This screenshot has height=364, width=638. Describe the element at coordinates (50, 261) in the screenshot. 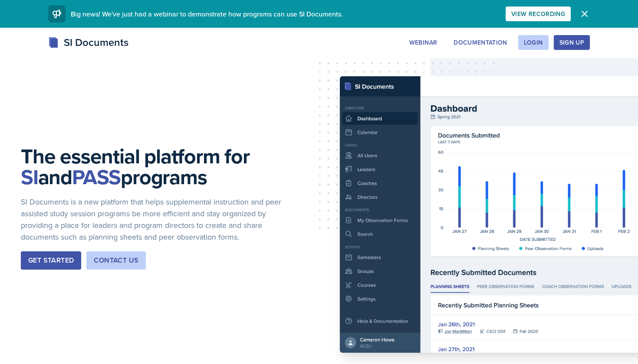

I see `button: Get Started` at that location.